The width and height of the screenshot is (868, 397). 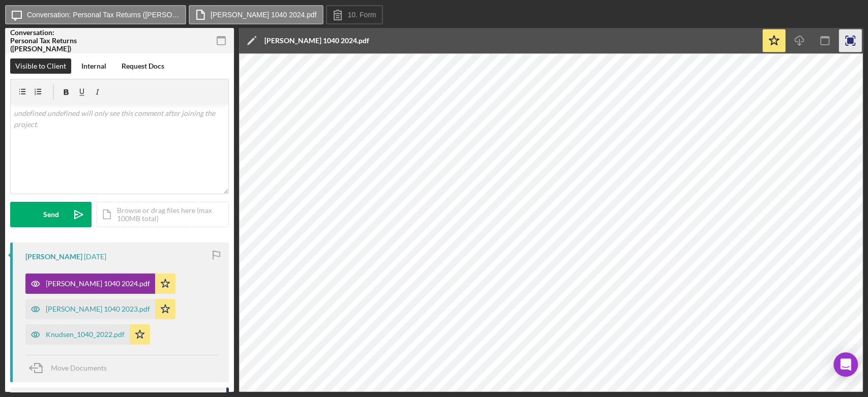 What do you see at coordinates (51, 215) in the screenshot?
I see `div: Send` at bounding box center [51, 215].